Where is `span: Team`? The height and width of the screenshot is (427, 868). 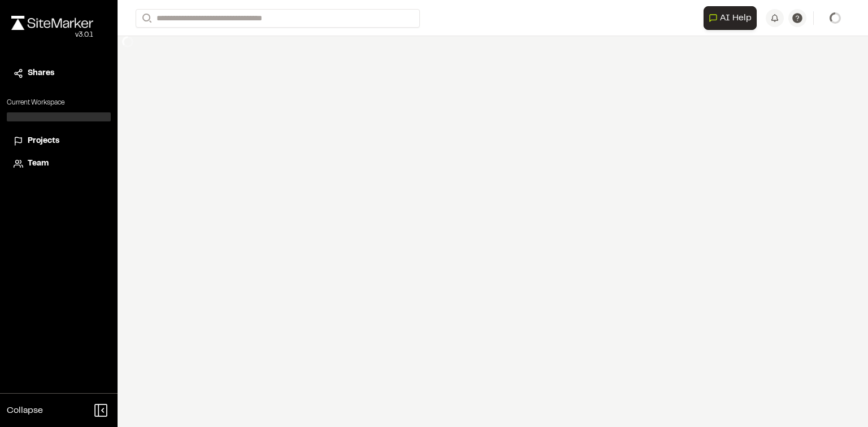
span: Team is located at coordinates (38, 164).